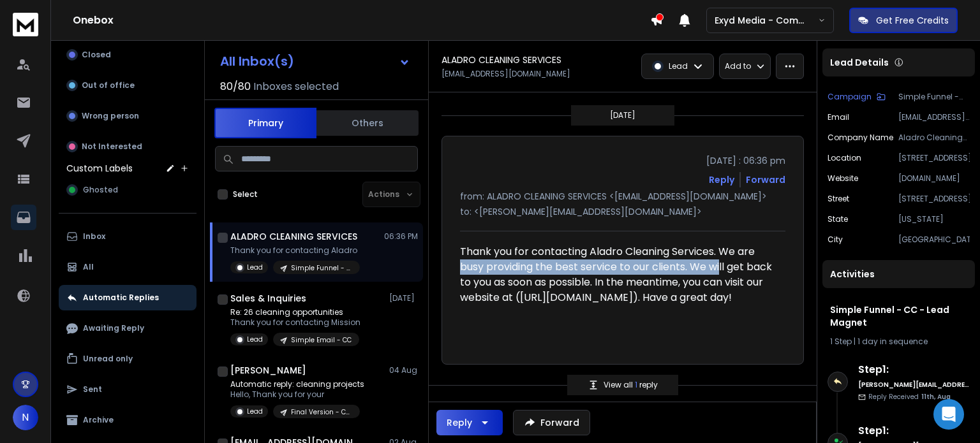 Image resolution: width=980 pixels, height=443 pixels. I want to click on p: Inbox, so click(94, 237).